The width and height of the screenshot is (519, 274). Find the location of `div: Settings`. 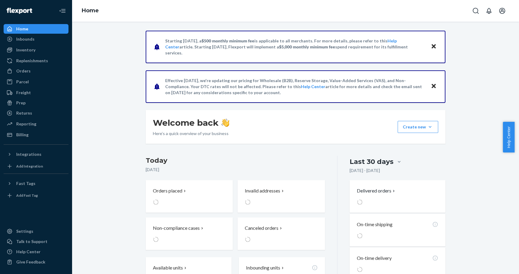

div: Settings is located at coordinates (25, 231).